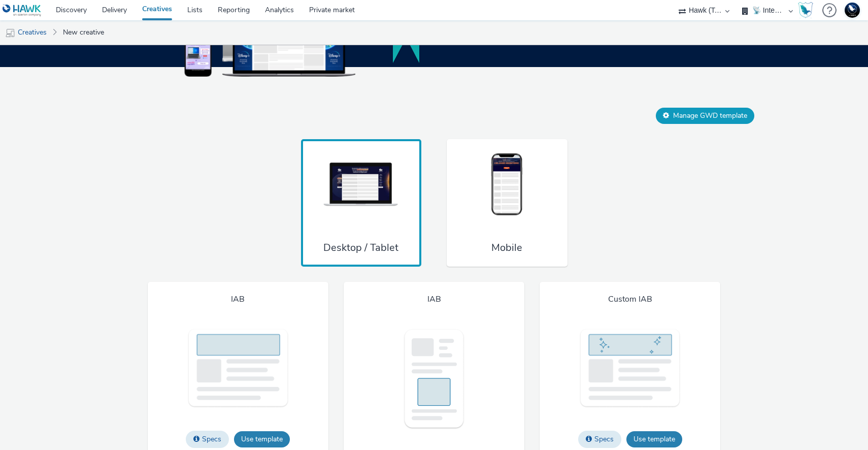 Image resolution: width=868 pixels, height=450 pixels. I want to click on img: mobile, so click(10, 33).